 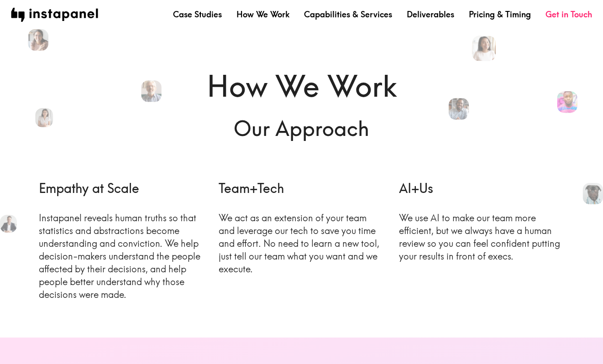 I want to click on a: Capabilities & Services, so click(x=348, y=14).